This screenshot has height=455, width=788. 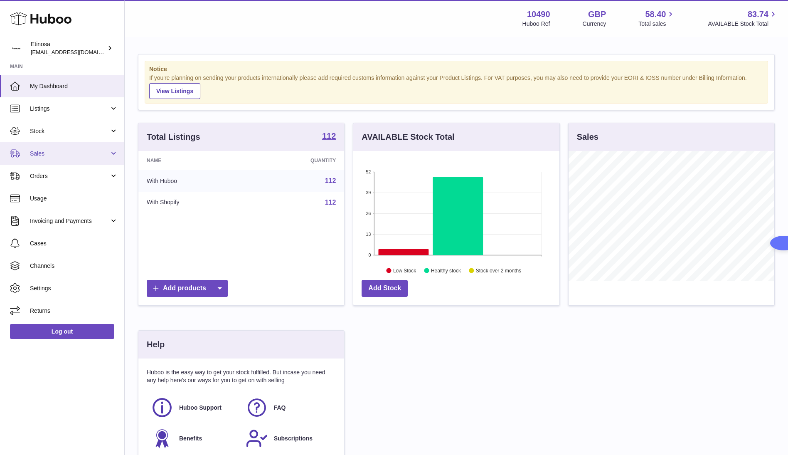 What do you see at coordinates (280, 407) in the screenshot?
I see `span: FAQ` at bounding box center [280, 407].